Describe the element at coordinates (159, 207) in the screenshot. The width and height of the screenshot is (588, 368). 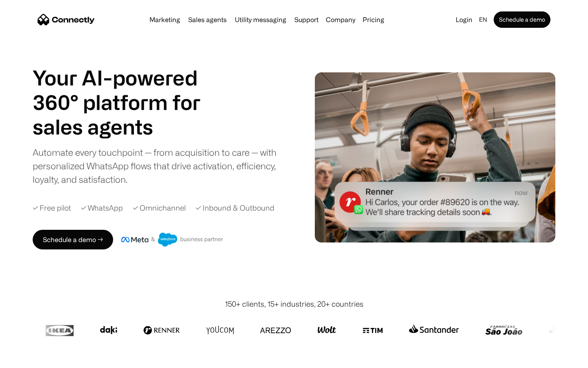
I see `div: ✓ Omnichannel` at that location.